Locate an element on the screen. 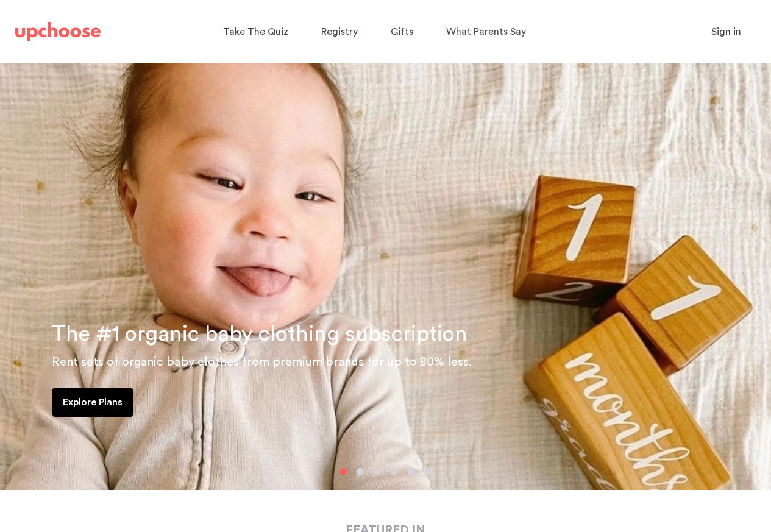 This screenshot has height=532, width=771. p: Rent sets of organic baby clothes from premium brands for up to 80% less. is located at coordinates (404, 362).